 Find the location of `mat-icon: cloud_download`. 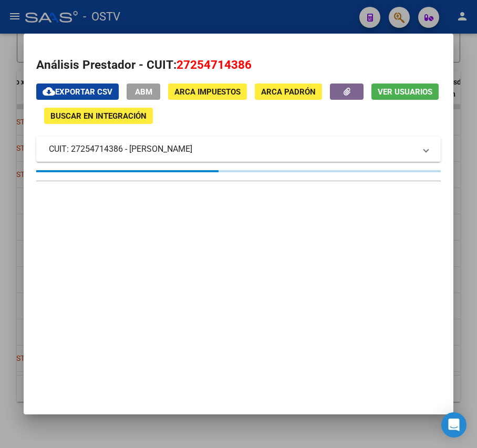

mat-icon: cloud_download is located at coordinates (49, 91).